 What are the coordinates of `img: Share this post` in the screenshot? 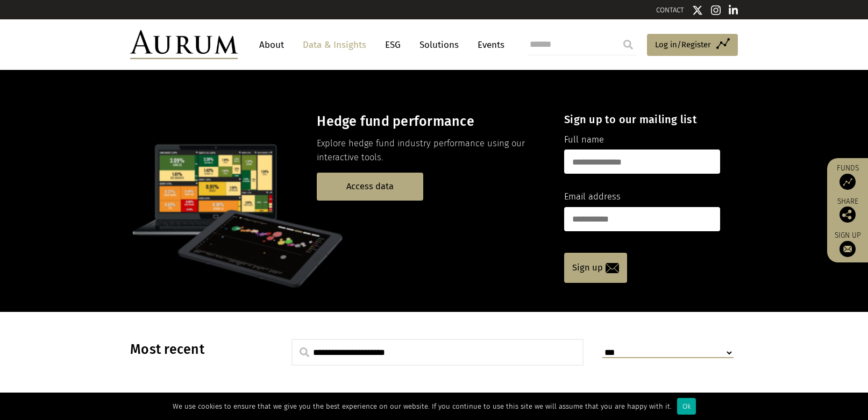 It's located at (848, 214).